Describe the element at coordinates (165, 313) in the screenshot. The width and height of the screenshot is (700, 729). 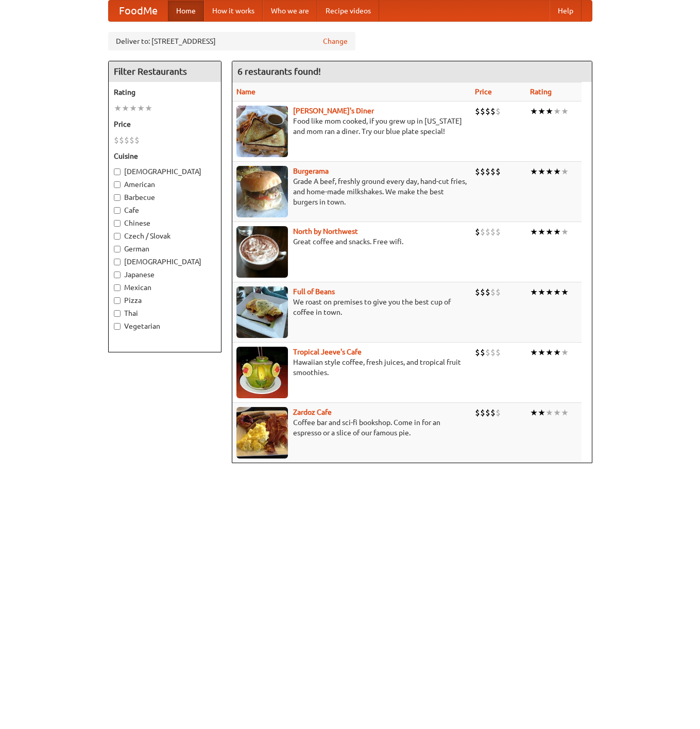
I see `label: Thai` at that location.